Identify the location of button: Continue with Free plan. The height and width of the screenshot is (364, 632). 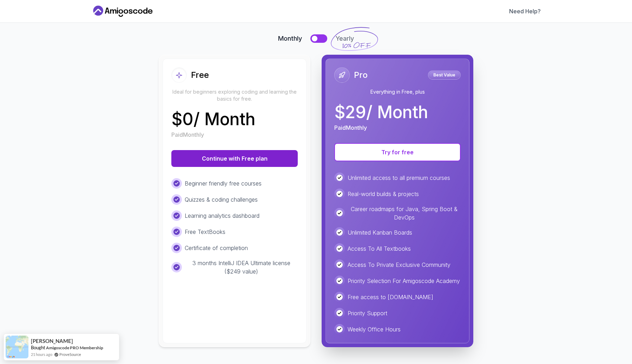
(235, 159).